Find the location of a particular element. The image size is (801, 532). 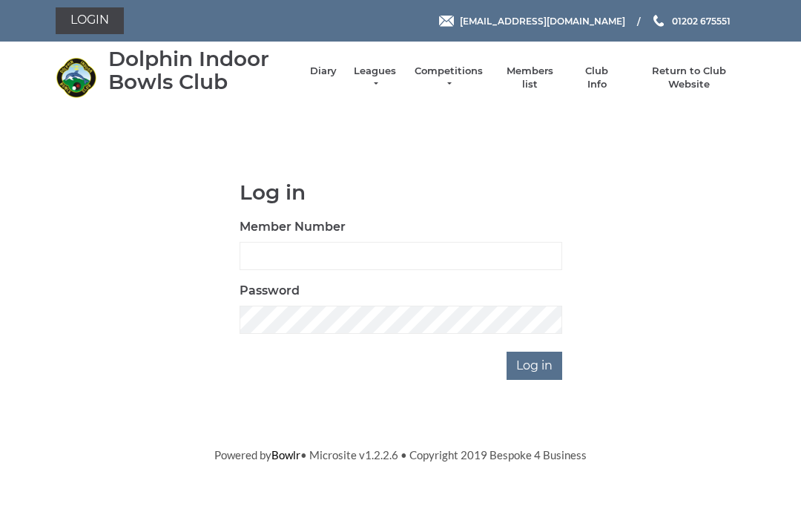

h1: Log in is located at coordinates (400, 193).